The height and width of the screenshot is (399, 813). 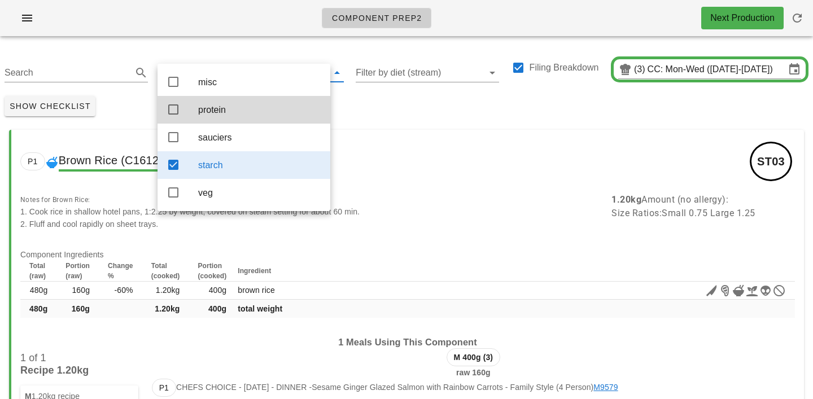 I want to click on b: 1.20kg, so click(x=626, y=199).